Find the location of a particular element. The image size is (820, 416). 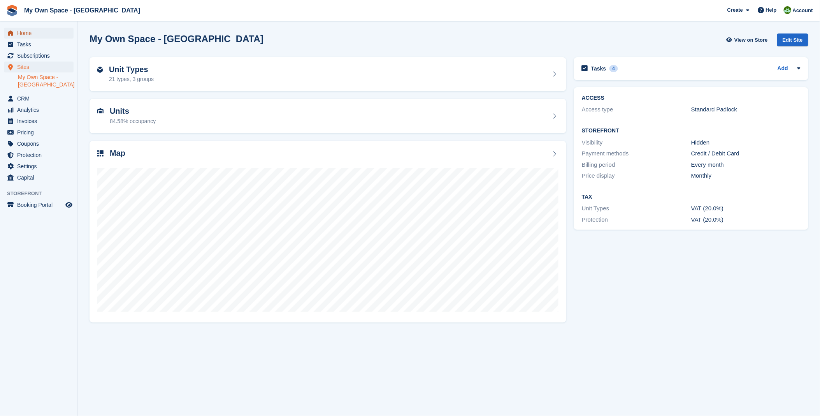

a: Preview store is located at coordinates (69, 205).